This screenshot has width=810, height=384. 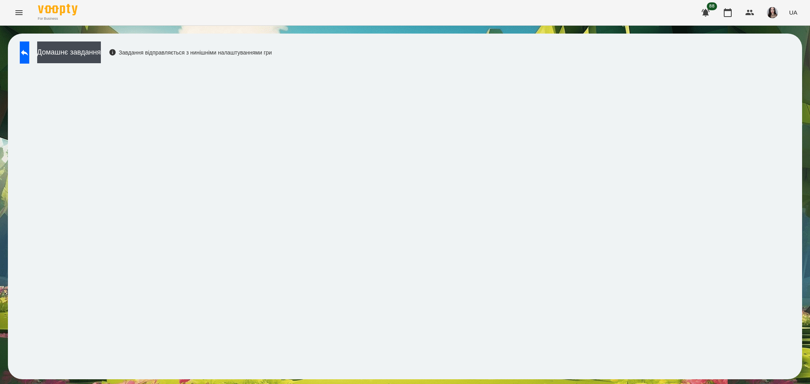 What do you see at coordinates (712, 6) in the screenshot?
I see `span: 88` at bounding box center [712, 6].